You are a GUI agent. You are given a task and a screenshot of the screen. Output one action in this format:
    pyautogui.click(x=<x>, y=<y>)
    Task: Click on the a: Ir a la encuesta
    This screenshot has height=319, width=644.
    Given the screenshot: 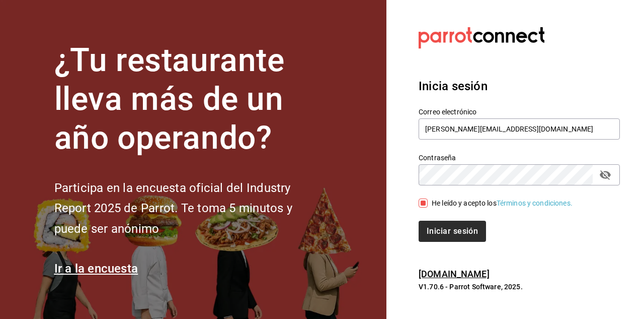 What is the action you would take?
    pyautogui.click(x=96, y=269)
    